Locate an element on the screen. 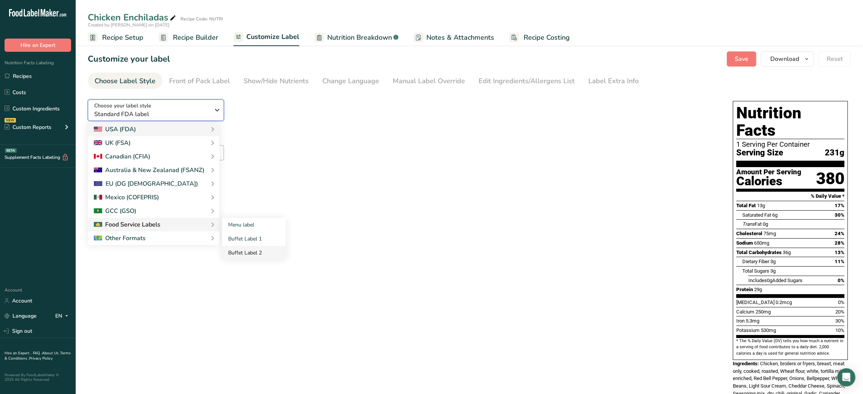 The width and height of the screenshot is (863, 394). div: Amount Per Serving is located at coordinates (768, 172).